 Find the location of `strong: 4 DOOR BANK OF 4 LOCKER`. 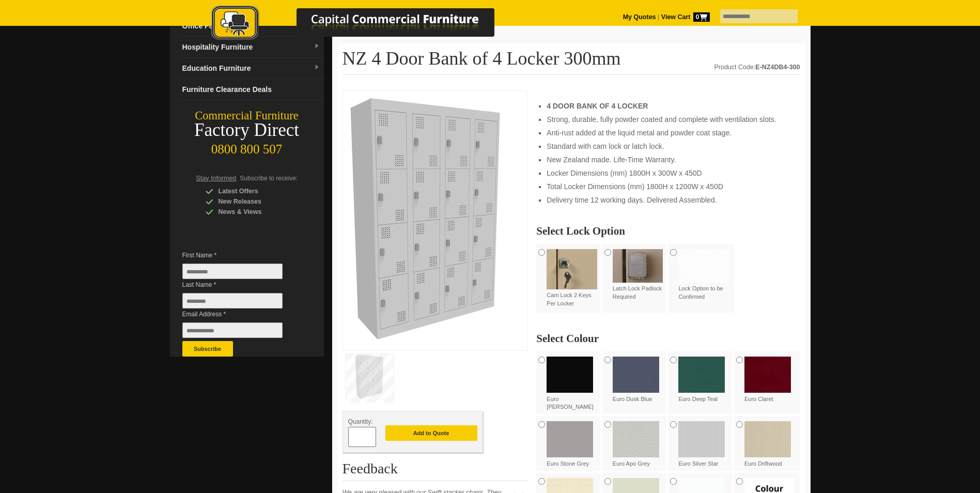

strong: 4 DOOR BANK OF 4 LOCKER is located at coordinates (597, 106).